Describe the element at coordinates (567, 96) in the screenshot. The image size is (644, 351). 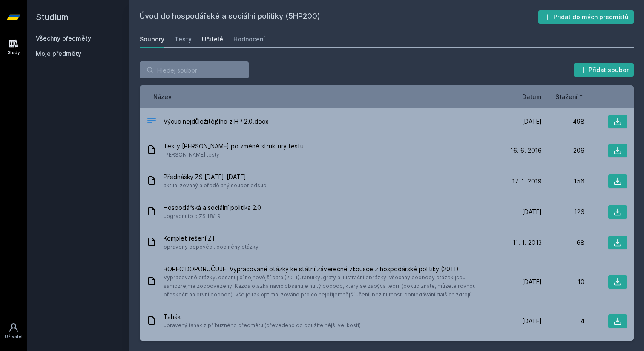
I see `span: Stažení` at that location.